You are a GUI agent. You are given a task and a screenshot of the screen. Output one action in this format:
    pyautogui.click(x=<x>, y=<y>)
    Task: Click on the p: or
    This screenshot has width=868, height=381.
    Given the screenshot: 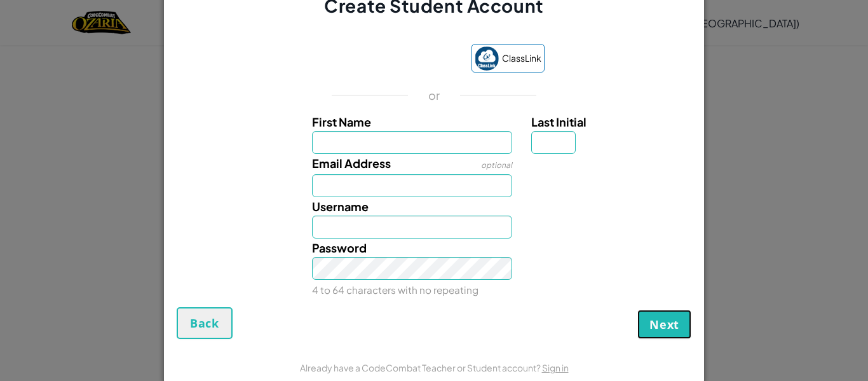 What is the action you would take?
    pyautogui.click(x=434, y=95)
    